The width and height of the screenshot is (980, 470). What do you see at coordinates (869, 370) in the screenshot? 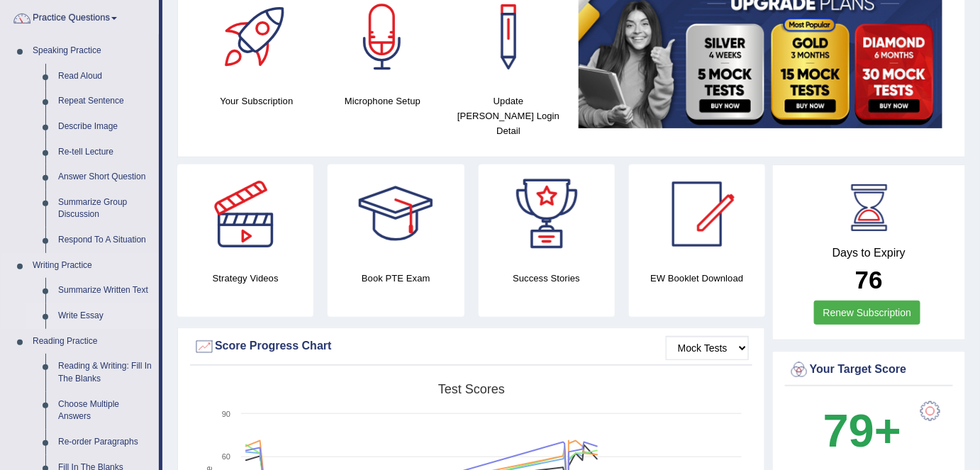
I see `div: Your Target Score` at bounding box center [869, 370].